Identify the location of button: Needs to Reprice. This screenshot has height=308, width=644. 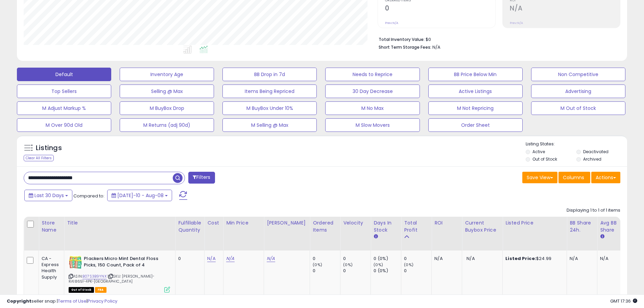
(372, 74).